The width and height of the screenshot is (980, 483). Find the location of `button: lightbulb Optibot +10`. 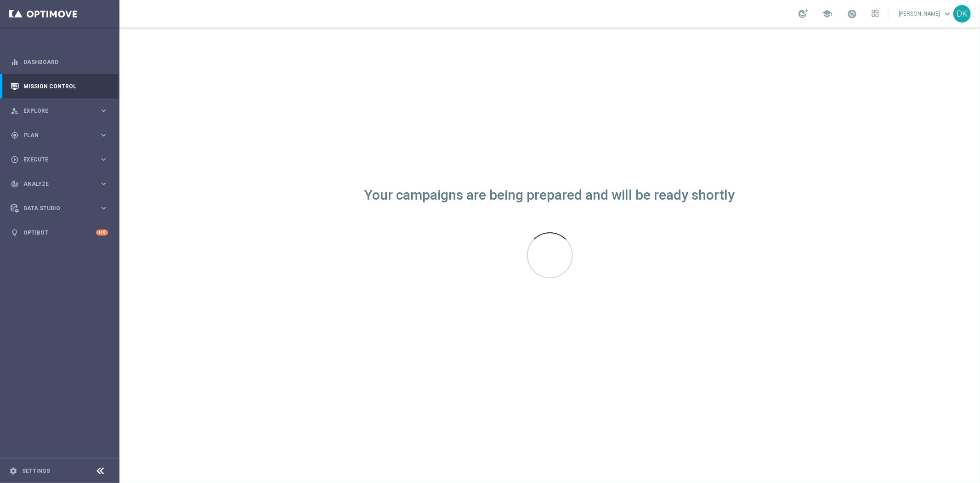

button: lightbulb Optibot +10 is located at coordinates (59, 233).